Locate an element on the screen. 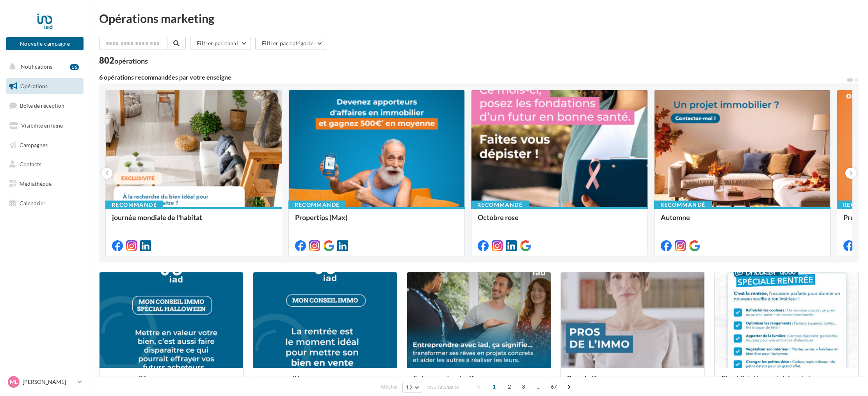 This screenshot has height=396, width=868. span: Opérations is located at coordinates (34, 86).